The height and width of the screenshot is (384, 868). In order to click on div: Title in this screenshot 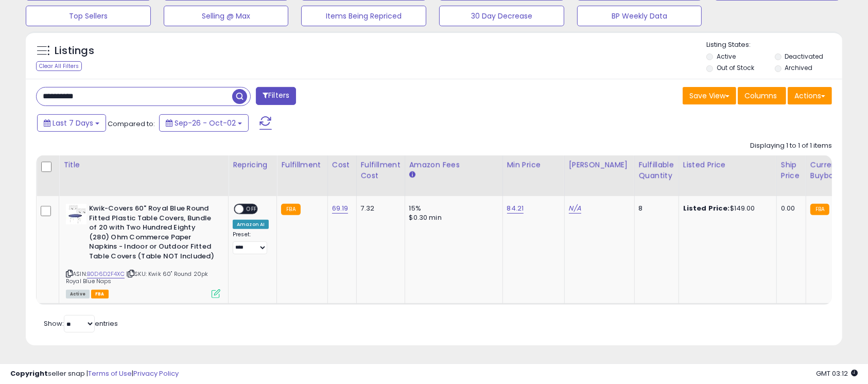, I will do `click(143, 165)`.